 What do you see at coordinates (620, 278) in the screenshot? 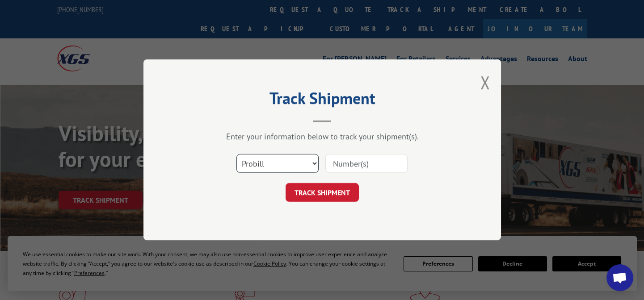
I see `div: Open chat` at bounding box center [620, 278].